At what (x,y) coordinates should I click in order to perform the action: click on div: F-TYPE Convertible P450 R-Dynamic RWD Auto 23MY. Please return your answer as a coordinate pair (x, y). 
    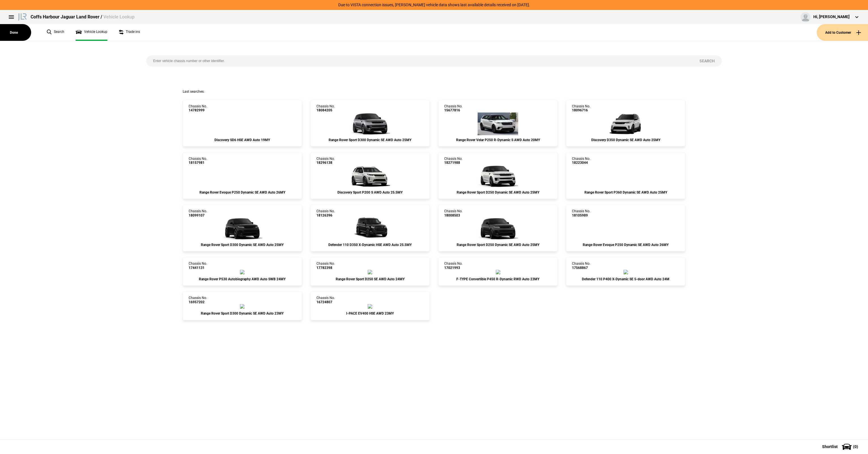
    Looking at the image, I should click on (498, 279).